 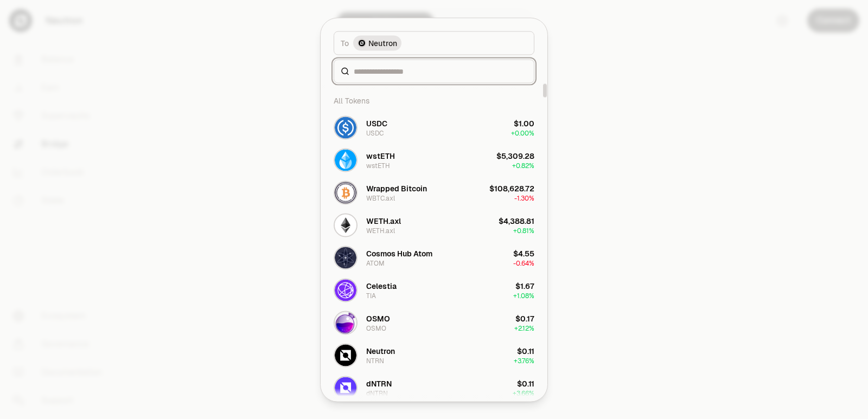 I want to click on img: WETH.axl Logo, so click(x=345, y=225).